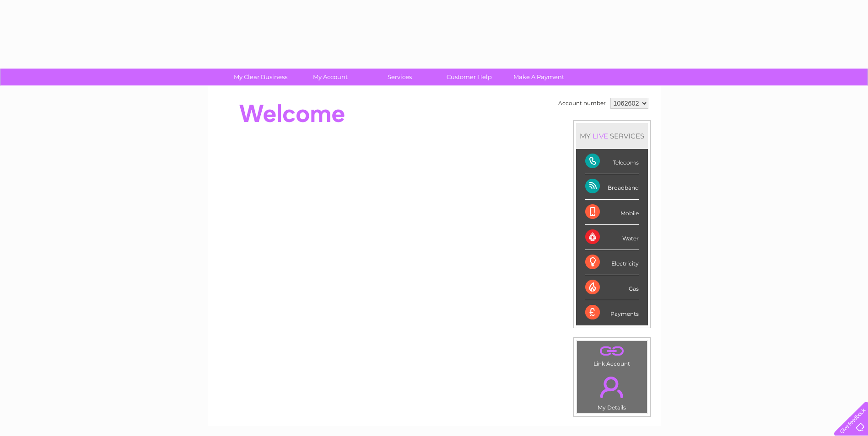  I want to click on div: Electricity, so click(612, 262).